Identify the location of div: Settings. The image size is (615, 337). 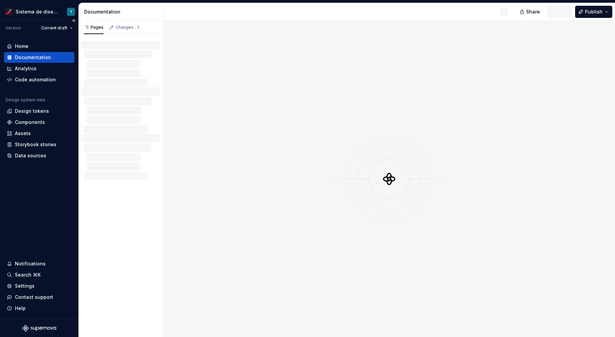
(25, 286).